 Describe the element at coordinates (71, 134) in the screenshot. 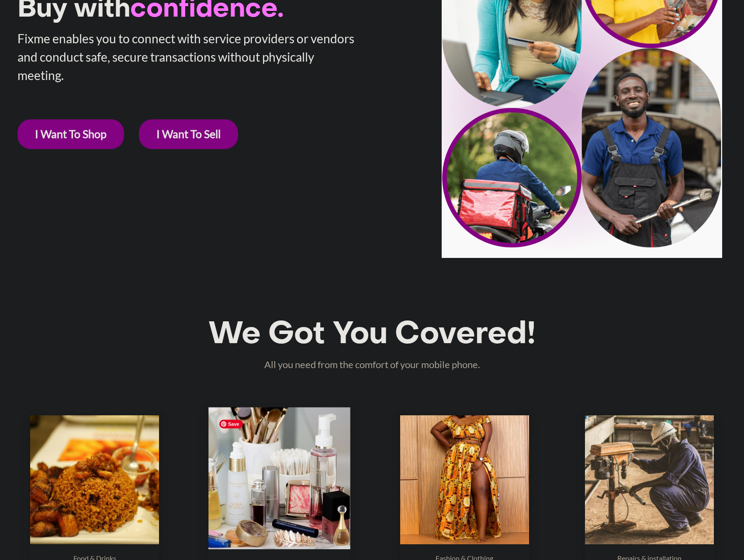

I see `a: I Want To Shop` at that location.